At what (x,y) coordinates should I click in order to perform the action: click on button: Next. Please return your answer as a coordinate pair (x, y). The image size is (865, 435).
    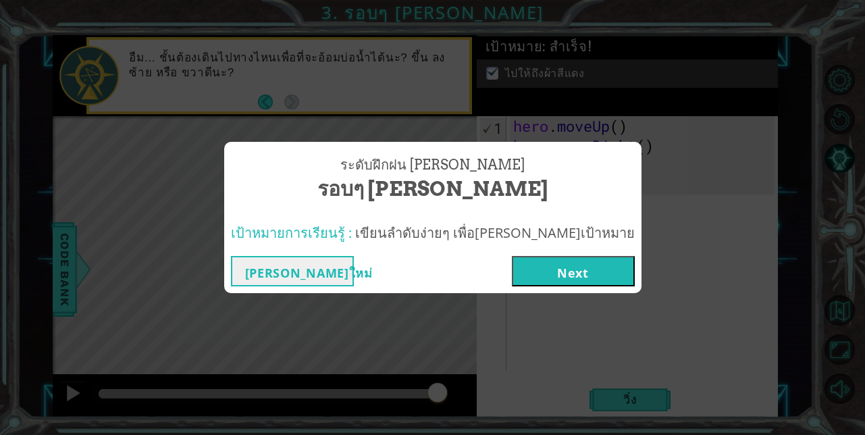
    Looking at the image, I should click on (573, 271).